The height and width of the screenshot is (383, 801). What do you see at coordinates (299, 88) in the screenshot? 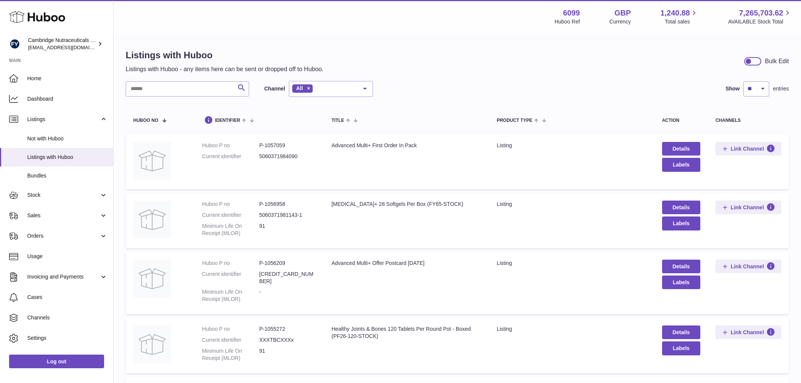
I see `span: All` at bounding box center [299, 88].